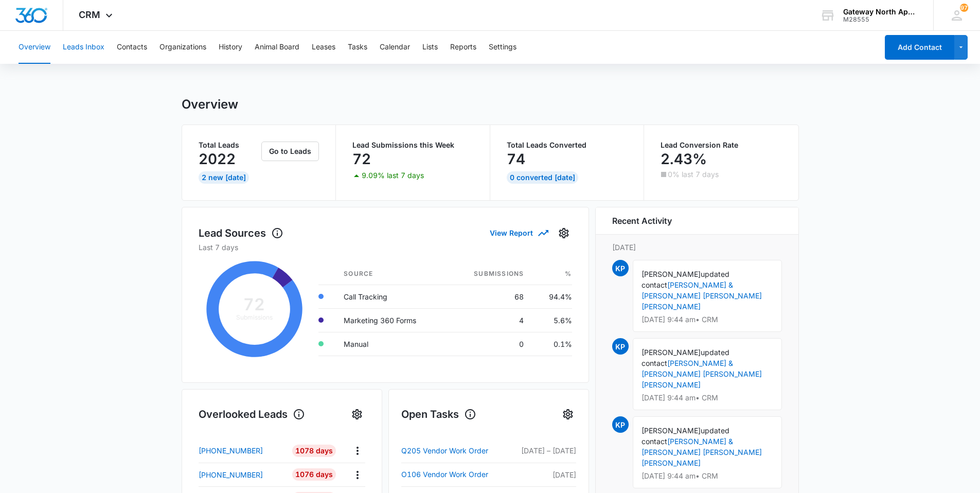 The image size is (980, 493). What do you see at coordinates (642, 221) in the screenshot?
I see `h6: Recent Activity` at bounding box center [642, 221].